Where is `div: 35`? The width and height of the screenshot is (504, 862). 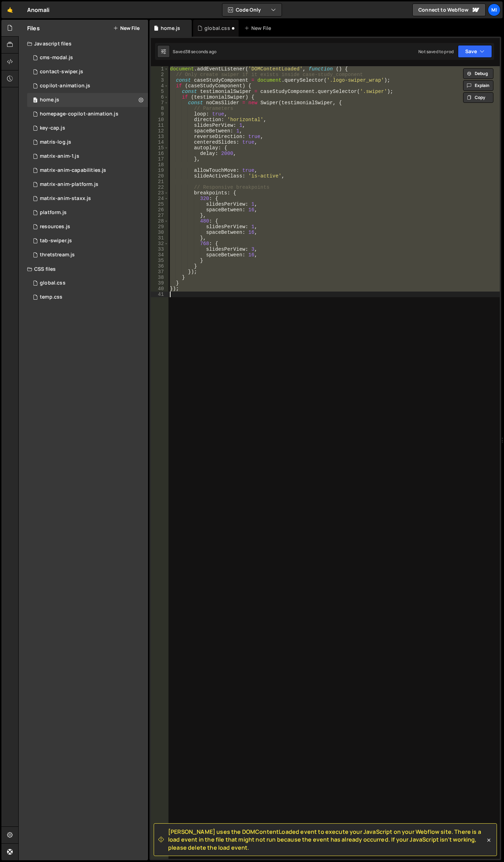 div: 35 is located at coordinates (160, 260).